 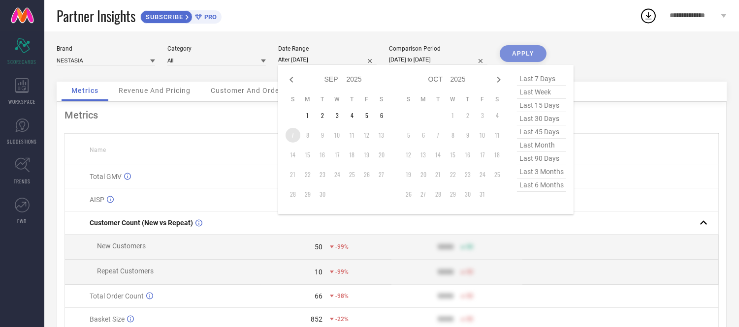 What do you see at coordinates (308, 195) in the screenshot?
I see `td: Mon Sep 29 2025` at bounding box center [308, 195].